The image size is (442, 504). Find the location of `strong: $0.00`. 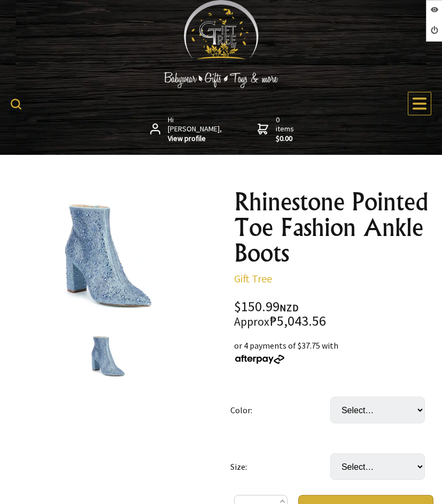

strong: $0.00 is located at coordinates (286, 138).